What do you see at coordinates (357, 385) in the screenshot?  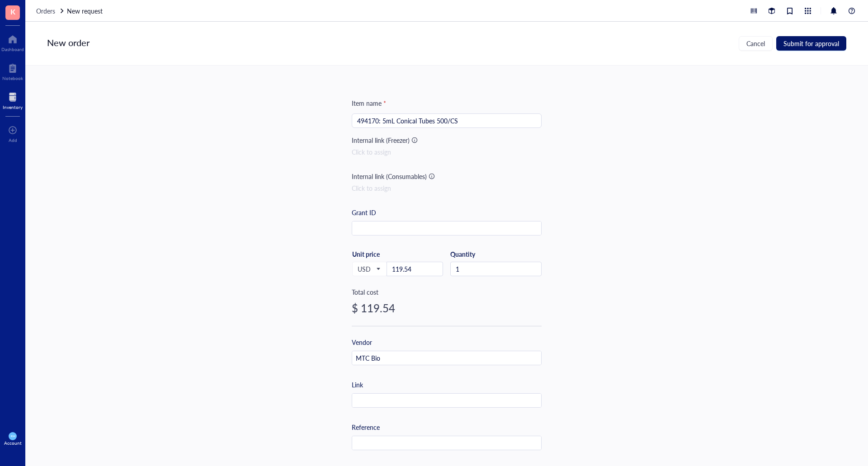 I see `div: Link` at bounding box center [357, 385].